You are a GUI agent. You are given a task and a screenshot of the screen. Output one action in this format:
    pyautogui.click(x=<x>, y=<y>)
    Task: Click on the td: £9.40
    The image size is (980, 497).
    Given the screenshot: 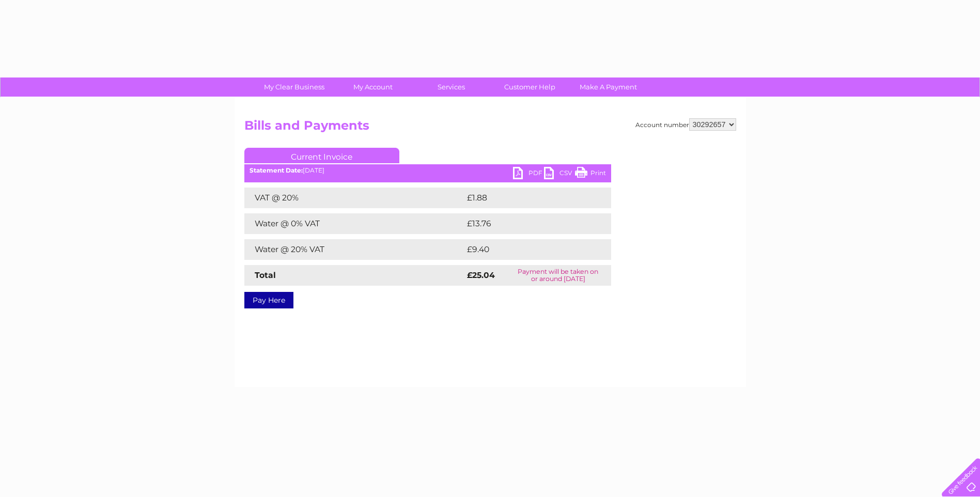 What is the action you would take?
    pyautogui.click(x=525, y=249)
    